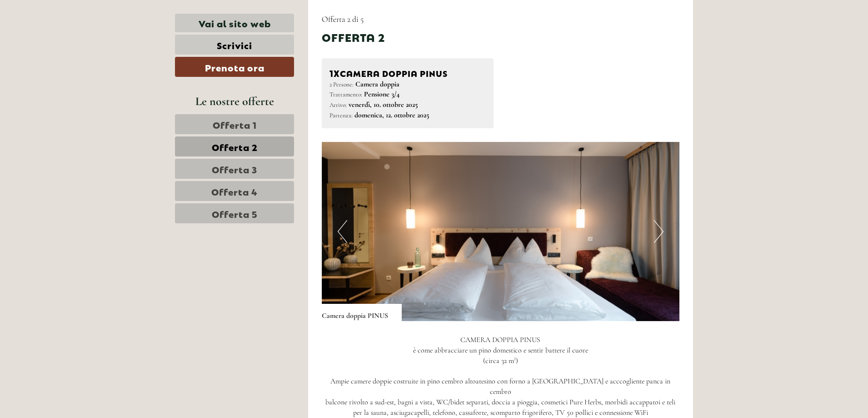 Image resolution: width=868 pixels, height=418 pixels. Describe the element at coordinates (501, 376) in the screenshot. I see `p: CAMERA DOPPIA PINUS è come abbracciare un pino domestico e sentir battere il cuore (circa 32 m²) ...` at that location.